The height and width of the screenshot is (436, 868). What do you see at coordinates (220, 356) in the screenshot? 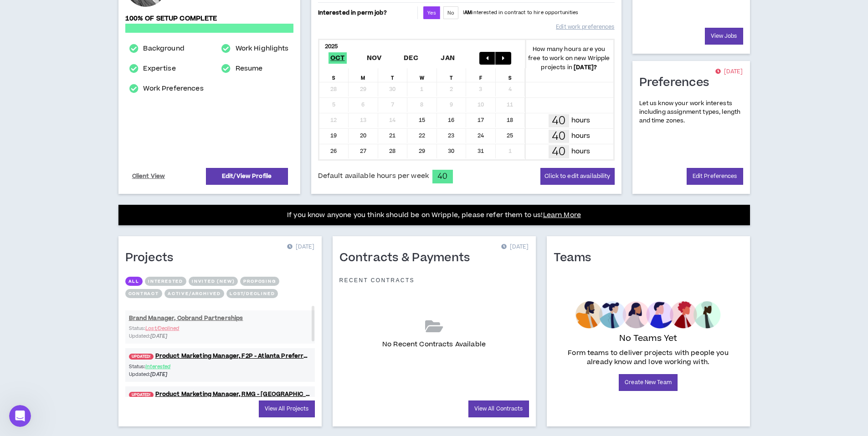
I see `a: UPDATED!Product Marketing Manager, F2P - Atlanta Preferred` at bounding box center [220, 356].